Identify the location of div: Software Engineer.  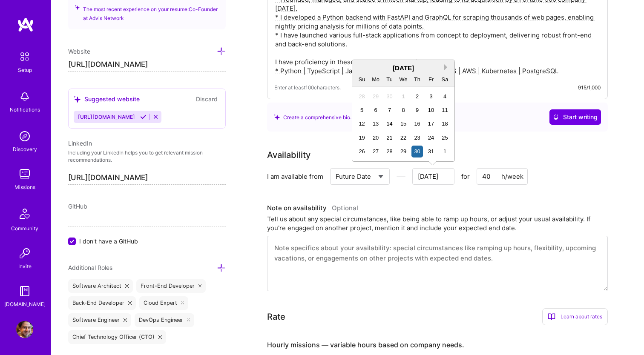
(100, 320).